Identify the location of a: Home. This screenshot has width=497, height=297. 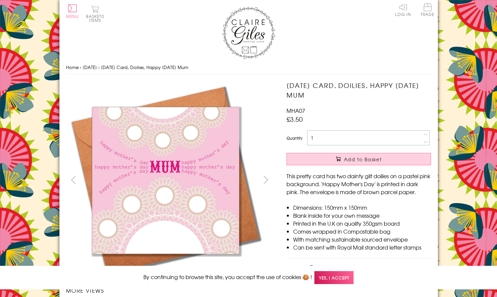
(72, 67).